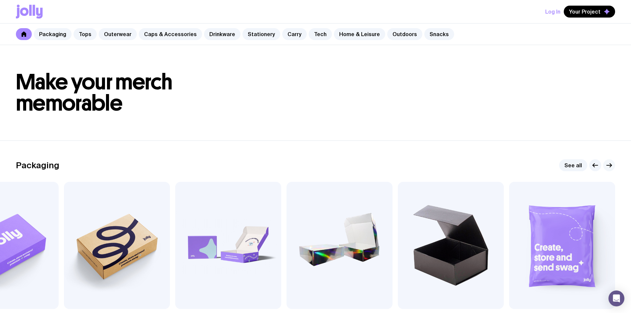 This screenshot has height=313, width=631. Describe the element at coordinates (53, 34) in the screenshot. I see `a: Packaging` at that location.